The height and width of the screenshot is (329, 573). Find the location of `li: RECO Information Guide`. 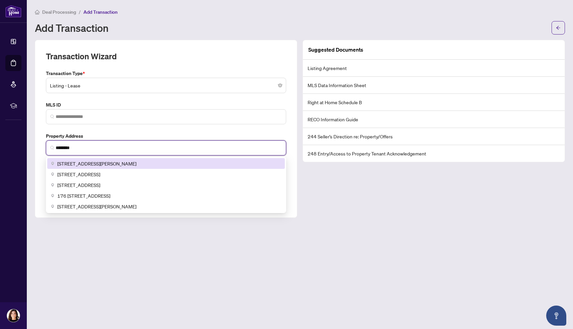

li: RECO Information Guide is located at coordinates (434, 119).